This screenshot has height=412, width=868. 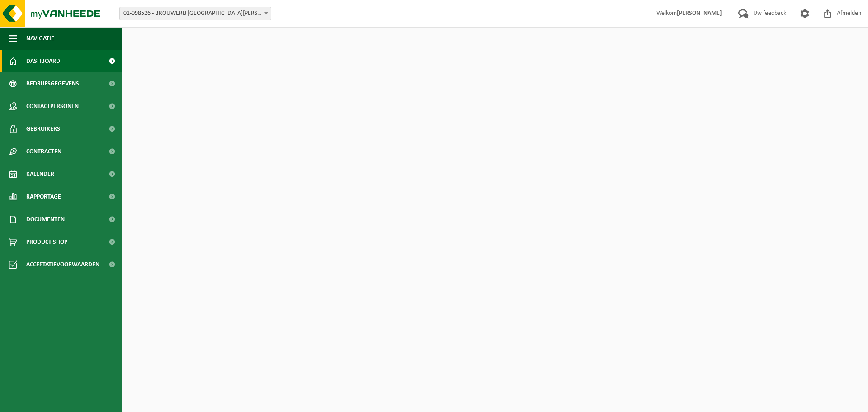 What do you see at coordinates (52, 106) in the screenshot?
I see `span: Contactpersonen` at bounding box center [52, 106].